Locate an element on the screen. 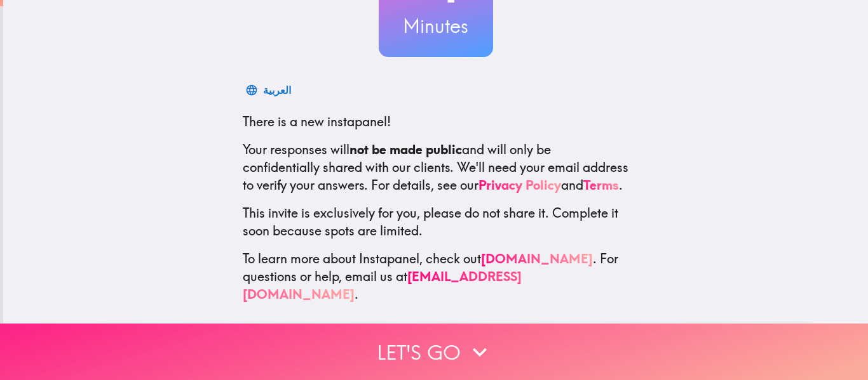 The width and height of the screenshot is (868, 380). h3: Minutes is located at coordinates (436, 26).